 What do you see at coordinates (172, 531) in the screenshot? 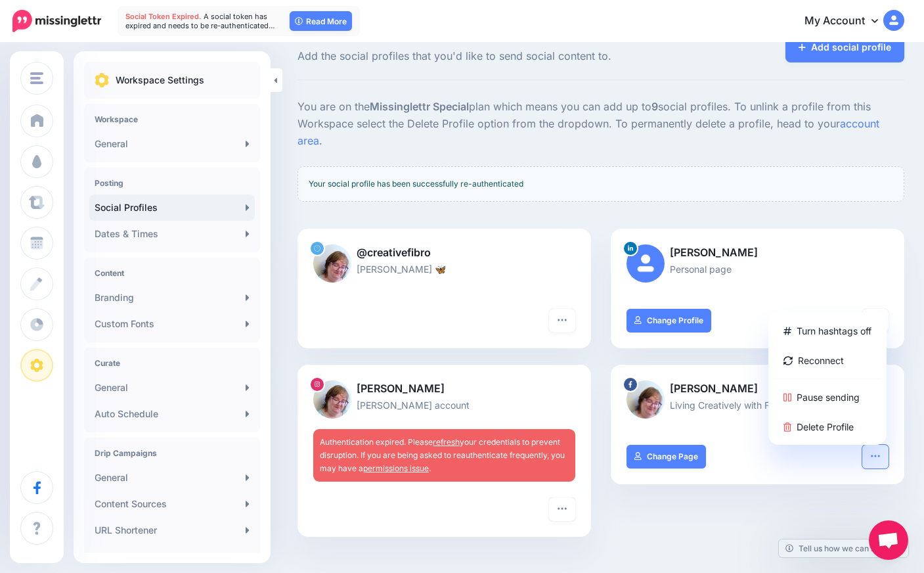
I see `a: URL Shortener` at bounding box center [172, 531].